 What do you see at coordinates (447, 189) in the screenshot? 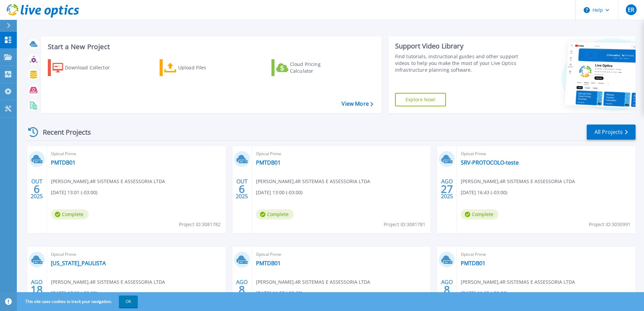
I see `span: 27` at bounding box center [447, 189].